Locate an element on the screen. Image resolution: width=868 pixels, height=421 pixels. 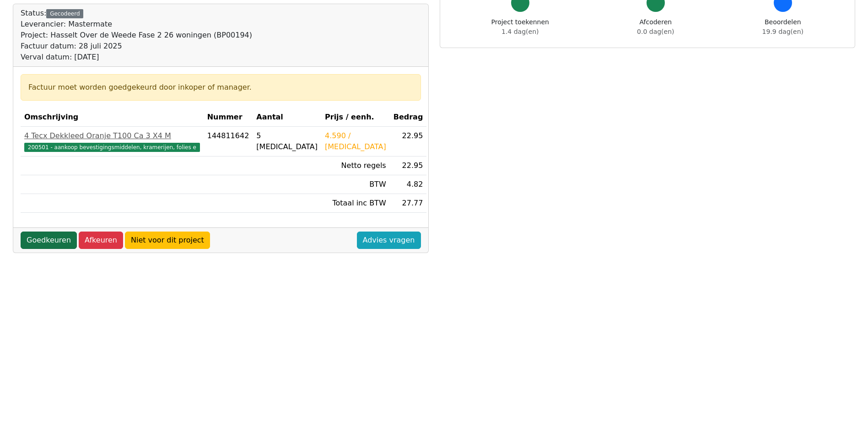
div: Leverancier: Mastermate is located at coordinates (136, 24).